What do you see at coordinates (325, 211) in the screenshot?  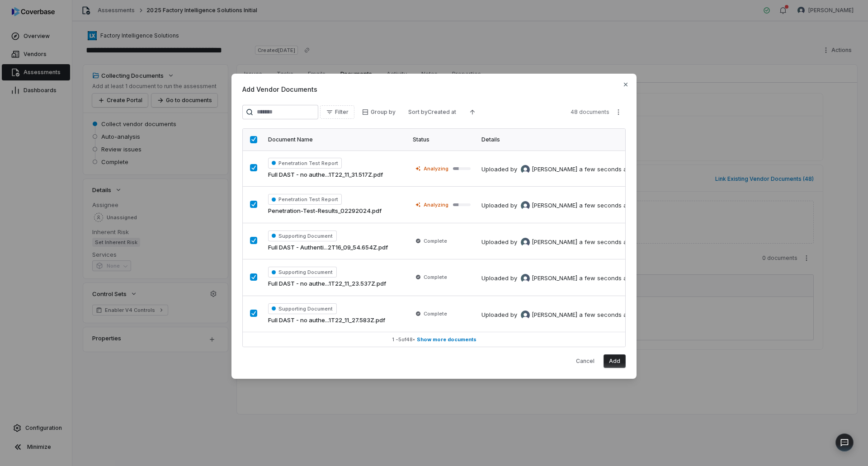 I see `span: Penetration-Test-Results_02292024.pdf` at bounding box center [325, 211].